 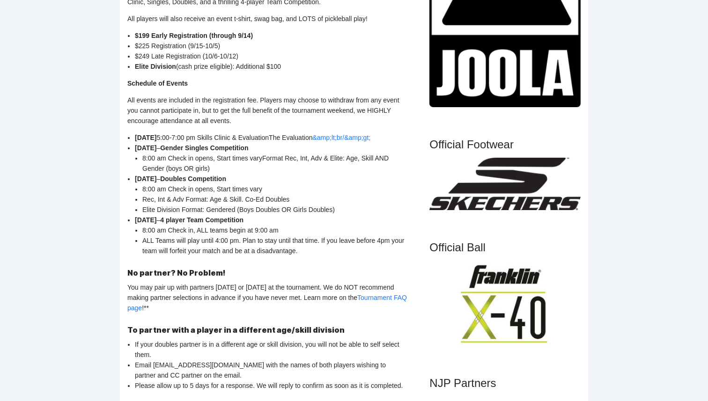 I want to click on li: 8:00 am Check in opens, Start times varyFormat Rec, Int, Adv & Elite: Age, Skill AND Gender (boys..., so click(x=275, y=163).